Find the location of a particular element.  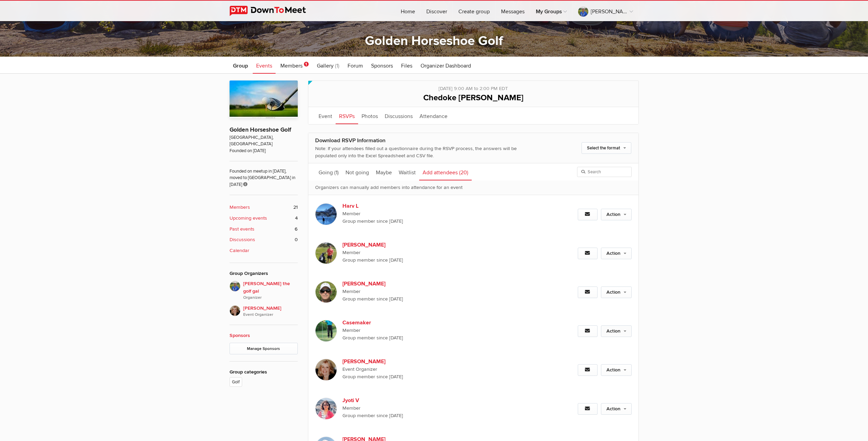

a: Going (1) is located at coordinates (328, 172).